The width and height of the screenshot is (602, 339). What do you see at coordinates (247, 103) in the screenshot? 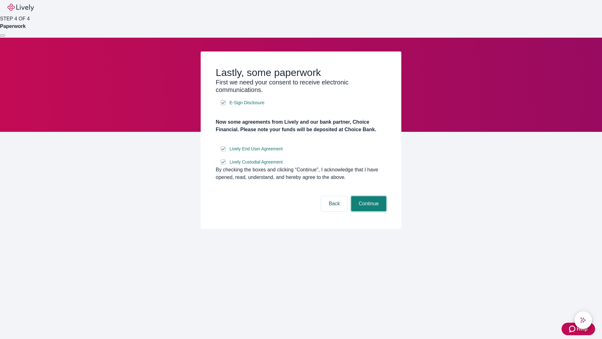
I see `span: E-Sign Disclosure` at bounding box center [247, 103].